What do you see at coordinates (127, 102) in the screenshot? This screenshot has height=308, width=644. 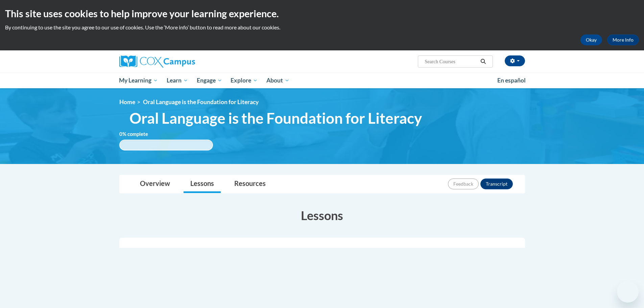 I see `a: Home` at bounding box center [127, 102].